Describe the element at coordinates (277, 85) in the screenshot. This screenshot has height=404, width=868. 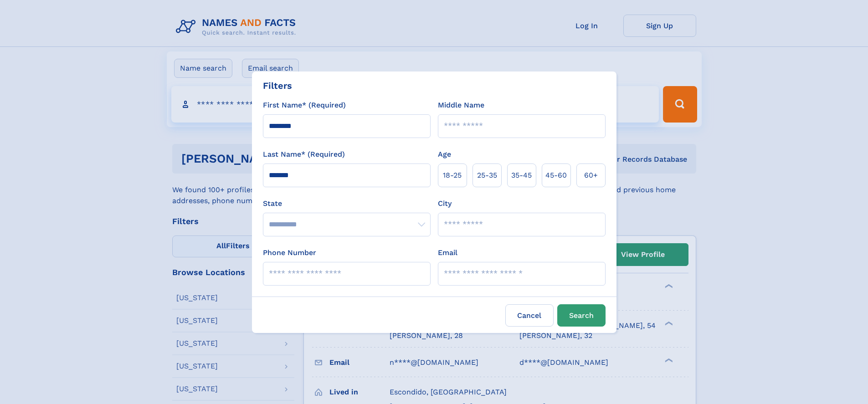
I see `div: Filters` at that location.